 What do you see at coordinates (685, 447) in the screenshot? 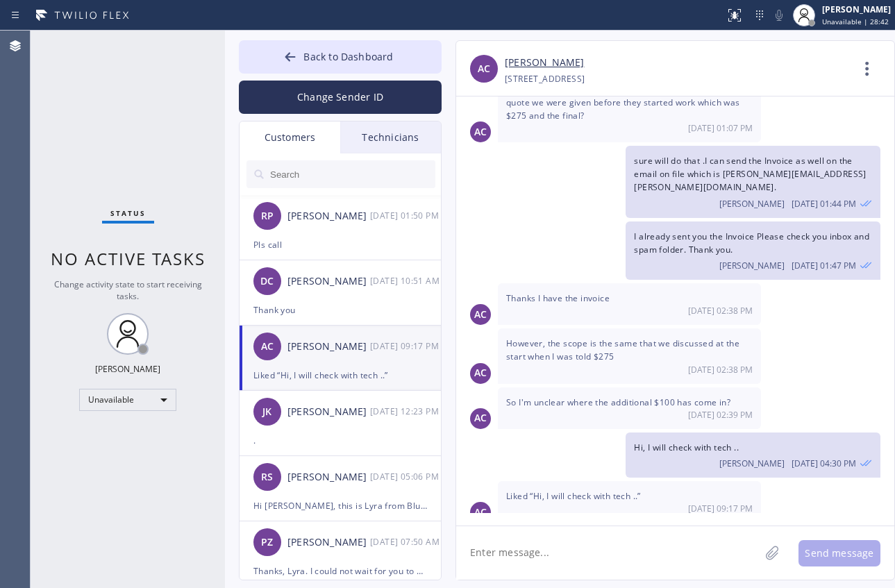
I see `span: Hi, I will check with tech ..` at bounding box center [685, 447].